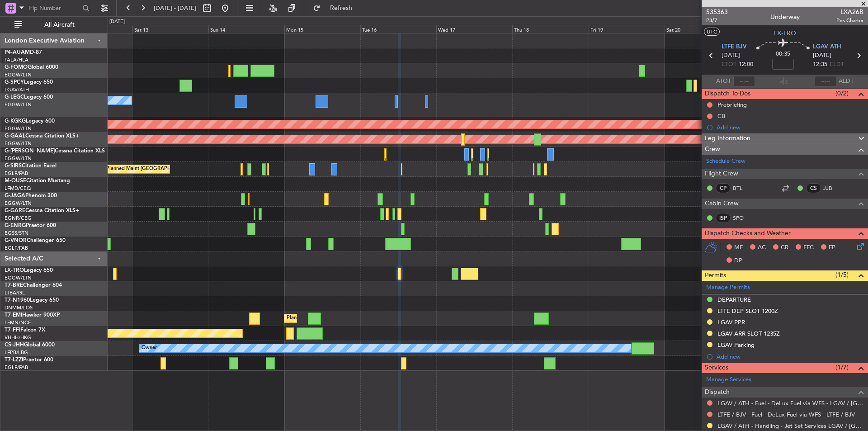 This screenshot has height=431, width=868. Describe the element at coordinates (739, 248) in the screenshot. I see `span: MF` at that location.